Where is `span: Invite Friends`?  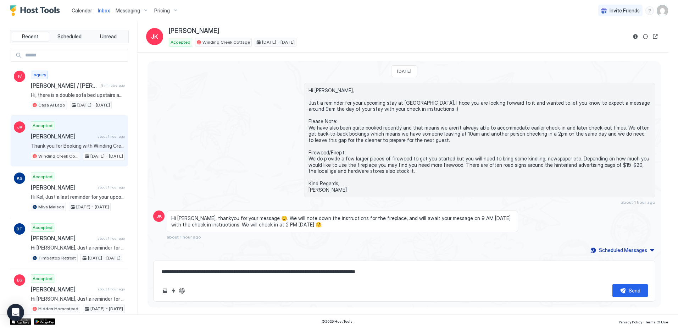 span: Invite Friends is located at coordinates (625, 11).